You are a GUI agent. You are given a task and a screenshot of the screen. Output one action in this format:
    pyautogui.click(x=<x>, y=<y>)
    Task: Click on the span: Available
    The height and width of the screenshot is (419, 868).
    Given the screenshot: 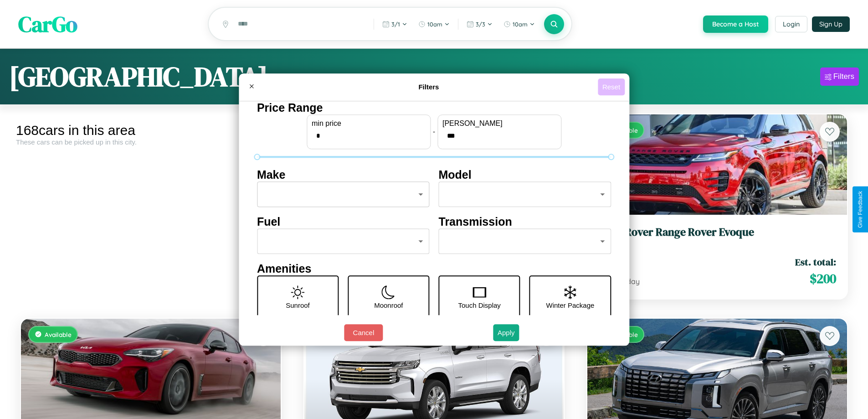 What is the action you would take?
    pyautogui.click(x=58, y=335)
    